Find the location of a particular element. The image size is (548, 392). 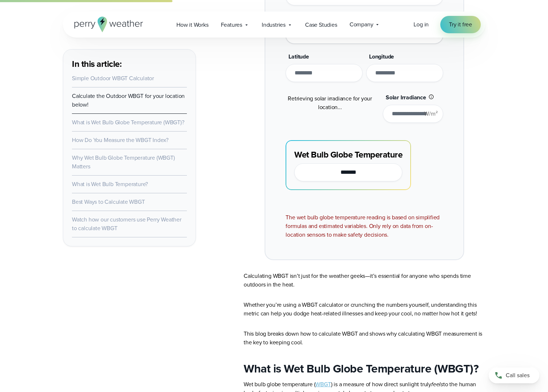

span: Longitude is located at coordinates (381, 56).